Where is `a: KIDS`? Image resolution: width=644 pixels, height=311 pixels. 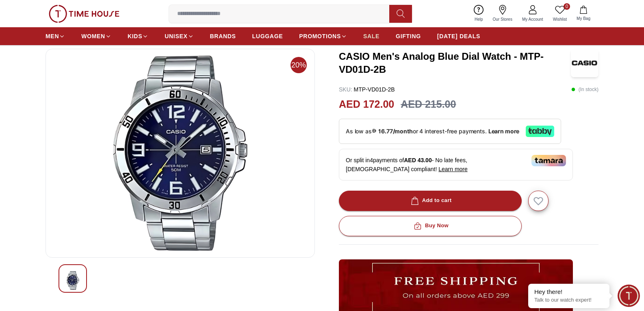 a: KIDS is located at coordinates (138, 36).